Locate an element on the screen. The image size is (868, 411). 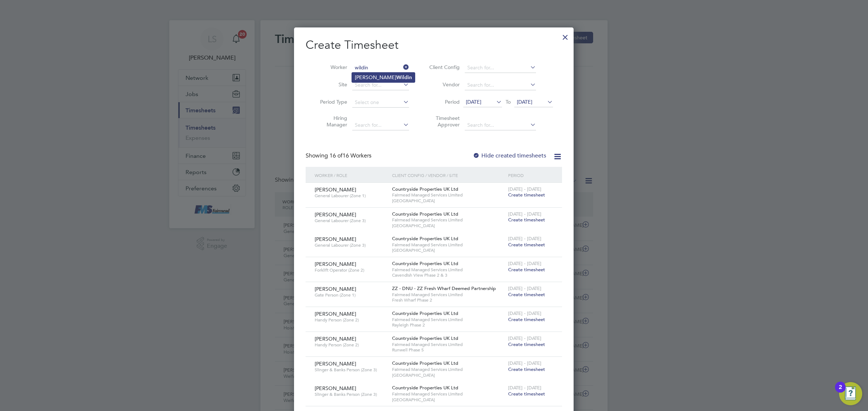
label: Hiring Manager is located at coordinates (330, 121).